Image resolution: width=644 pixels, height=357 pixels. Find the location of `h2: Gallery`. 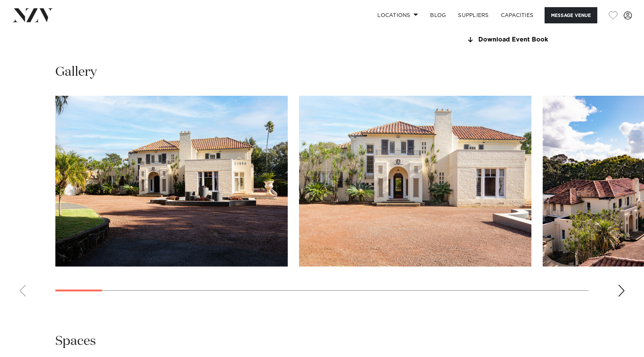

h2: Gallery is located at coordinates (76, 72).